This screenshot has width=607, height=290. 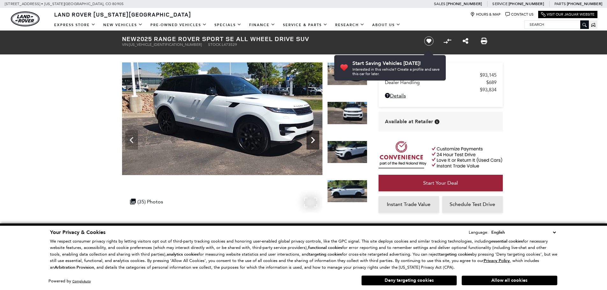 I want to click on a: Share this New 2025 Range Rover Sport SE All Wheel Drive SUV, so click(x=465, y=41).